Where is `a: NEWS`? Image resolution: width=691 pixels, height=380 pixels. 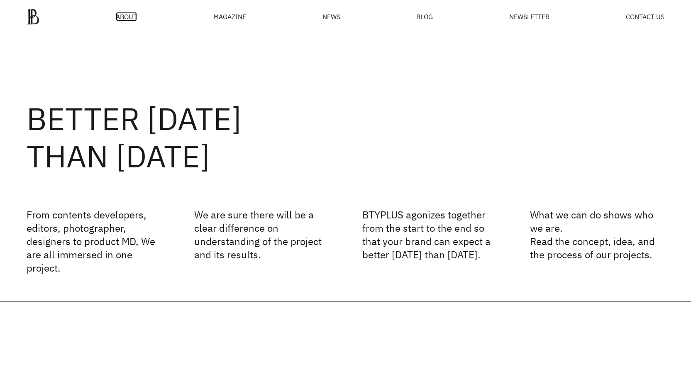
a: NEWS is located at coordinates (331, 17).